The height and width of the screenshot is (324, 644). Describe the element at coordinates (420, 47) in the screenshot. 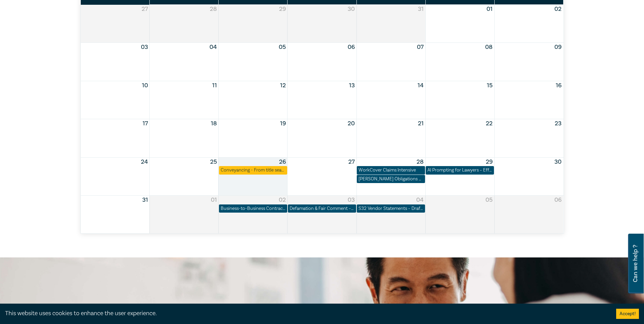

I see `button: 07` at that location.